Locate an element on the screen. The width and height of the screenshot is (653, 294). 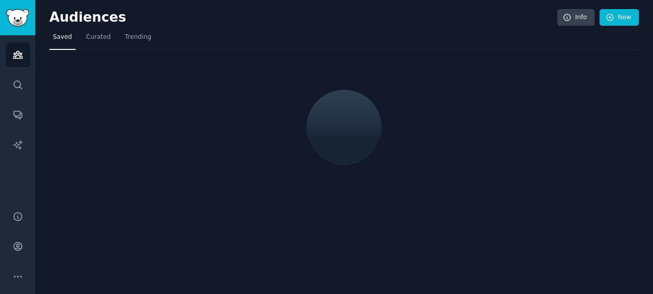
a: Info is located at coordinates (576, 18).